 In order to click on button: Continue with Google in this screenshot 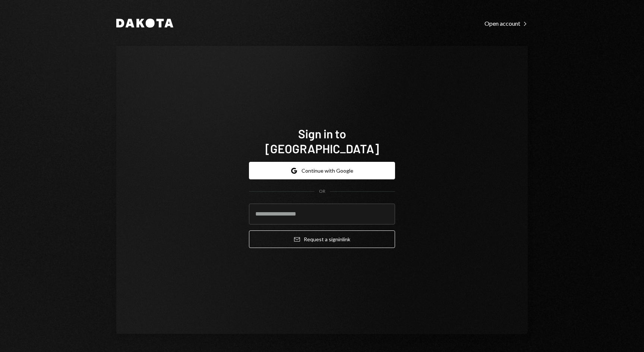, I will do `click(322, 171)`.